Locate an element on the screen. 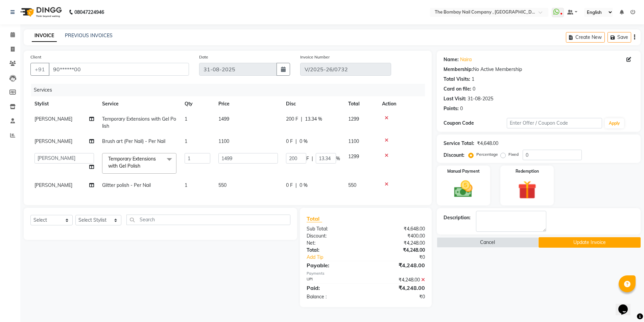  div: Services is located at coordinates (230, 90).